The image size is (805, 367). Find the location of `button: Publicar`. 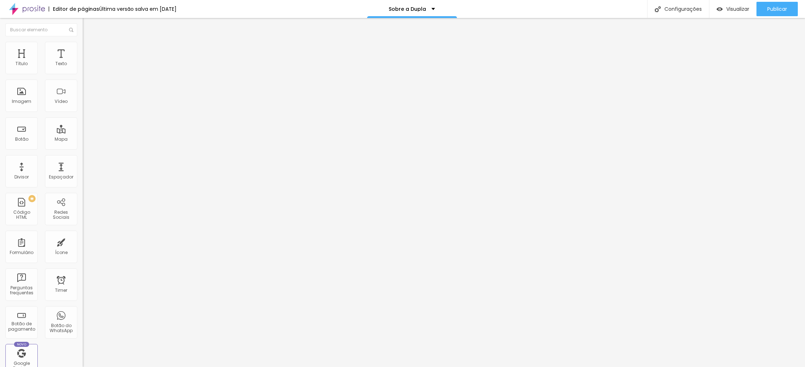

button: Publicar is located at coordinates (777, 9).